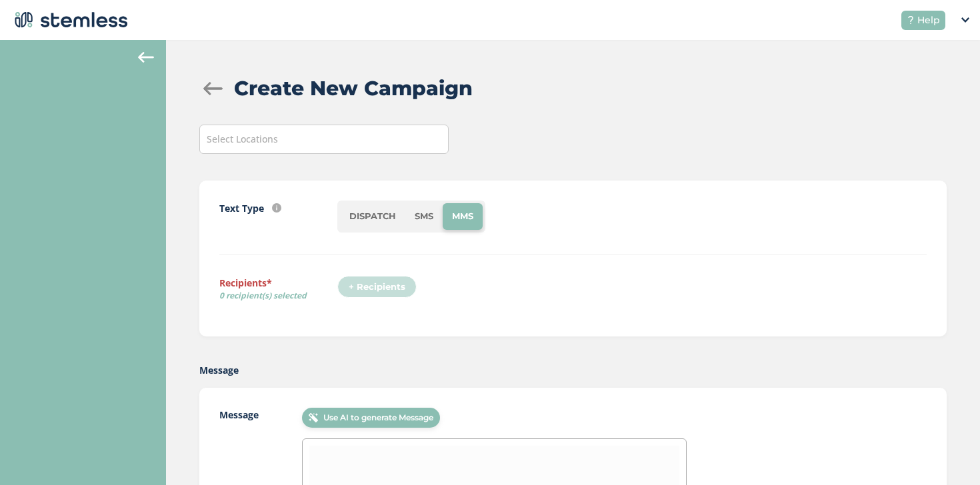 This screenshot has width=980, height=485. What do you see at coordinates (947, 453) in the screenshot?
I see `div: Chat Widget` at bounding box center [947, 453].